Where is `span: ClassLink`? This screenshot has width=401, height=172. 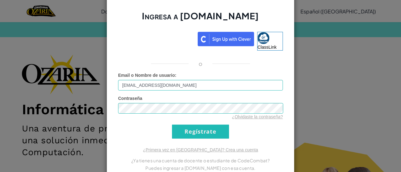
span: ClassLink is located at coordinates (267, 47).